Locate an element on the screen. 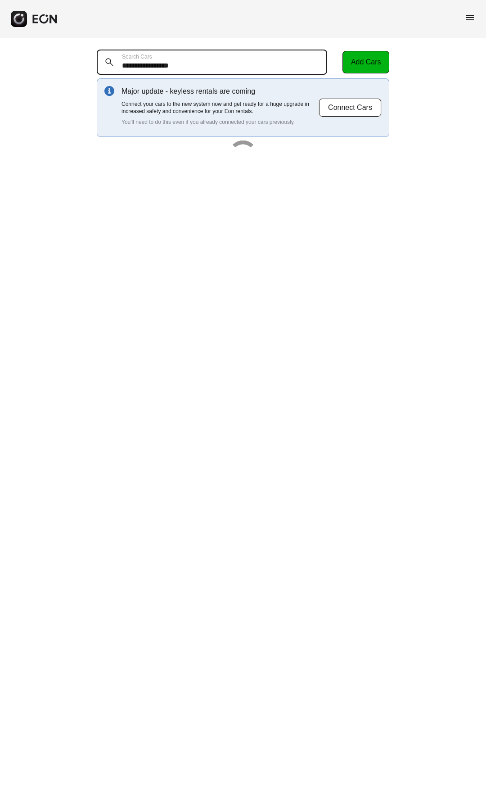 Image resolution: width=486 pixels, height=804 pixels. p: You'll need to do this even if you already connected your cars previously. is located at coordinates (220, 122).